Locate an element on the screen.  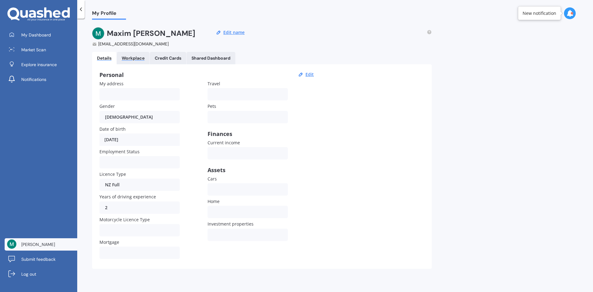
button: Edit is located at coordinates (310, 74).